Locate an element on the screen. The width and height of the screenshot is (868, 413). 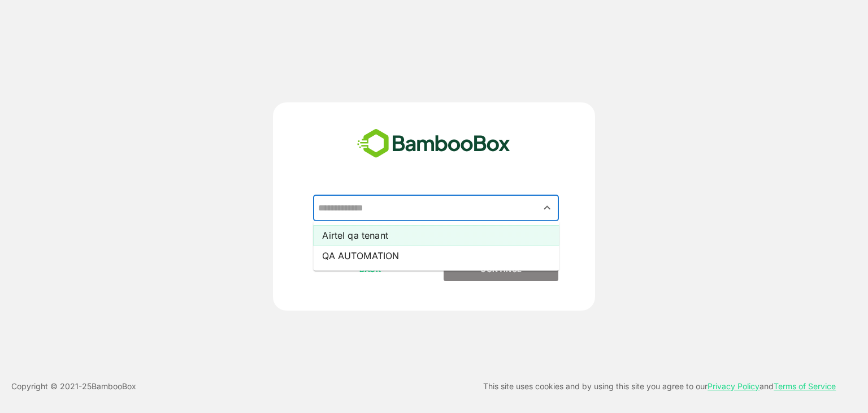
a: Privacy Policy is located at coordinates (733, 386).